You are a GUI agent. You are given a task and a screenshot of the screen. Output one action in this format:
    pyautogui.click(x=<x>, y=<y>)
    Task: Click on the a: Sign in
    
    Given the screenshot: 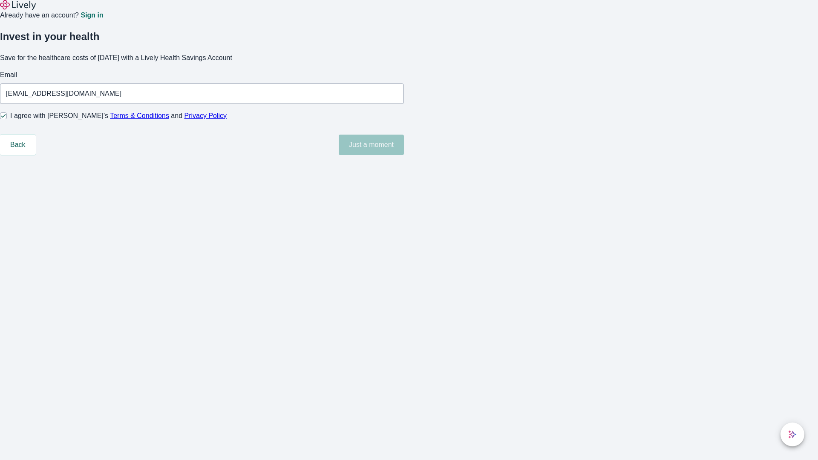 What is the action you would take?
    pyautogui.click(x=92, y=15)
    